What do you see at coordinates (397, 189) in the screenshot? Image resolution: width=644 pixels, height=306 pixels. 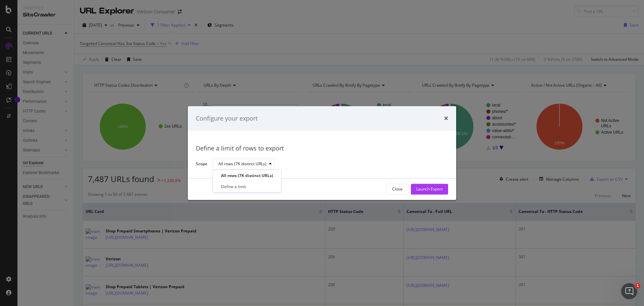 I see `div: Close` at bounding box center [397, 189].